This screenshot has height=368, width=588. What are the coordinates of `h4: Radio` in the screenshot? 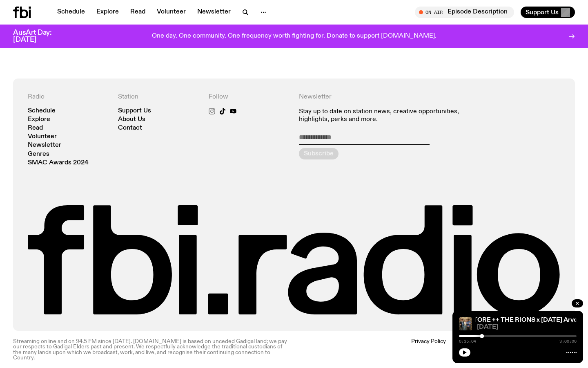 It's located at (68, 97).